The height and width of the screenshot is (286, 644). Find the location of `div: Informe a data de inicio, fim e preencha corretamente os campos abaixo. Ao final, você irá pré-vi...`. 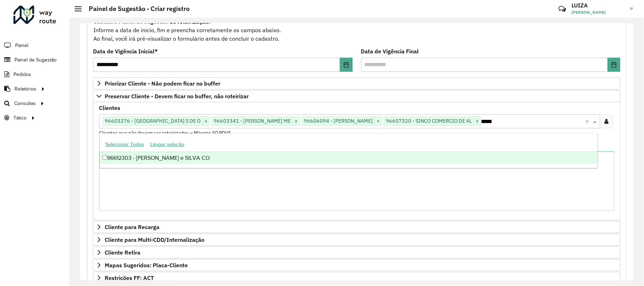

div: Informe a data de inicio, fim e preencha corretamente os campos abaixo. Ao final, você irá pré-vi... is located at coordinates (357, 30).